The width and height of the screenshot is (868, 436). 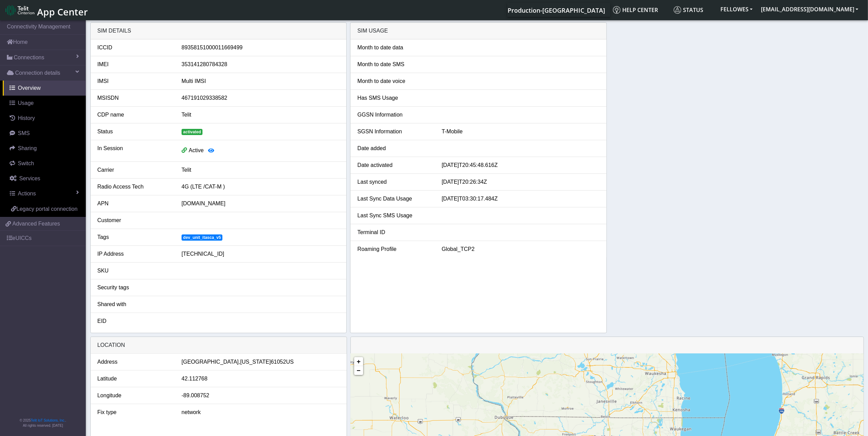 What do you see at coordinates (394, 250) in the screenshot?
I see `div: Roaming Profile` at bounding box center [394, 250].